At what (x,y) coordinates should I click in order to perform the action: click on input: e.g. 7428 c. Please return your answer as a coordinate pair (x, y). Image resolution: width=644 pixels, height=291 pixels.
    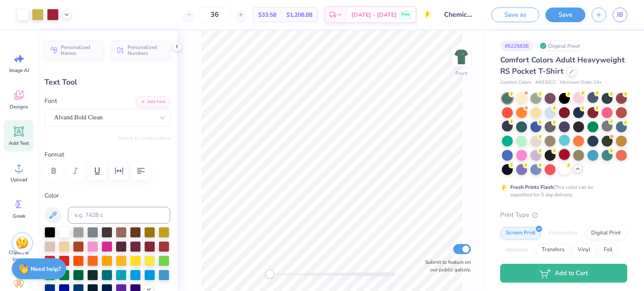
    Looking at the image, I should click on (119, 216).